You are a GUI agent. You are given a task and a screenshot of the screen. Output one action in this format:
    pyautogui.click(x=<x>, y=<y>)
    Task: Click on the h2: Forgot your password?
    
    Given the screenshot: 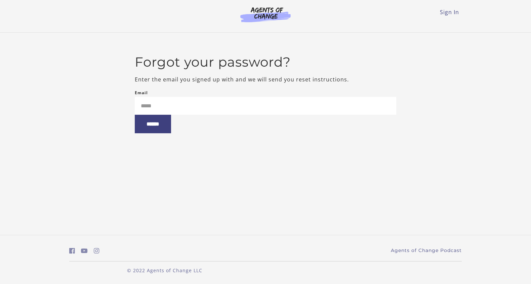 What is the action you would take?
    pyautogui.click(x=266, y=62)
    